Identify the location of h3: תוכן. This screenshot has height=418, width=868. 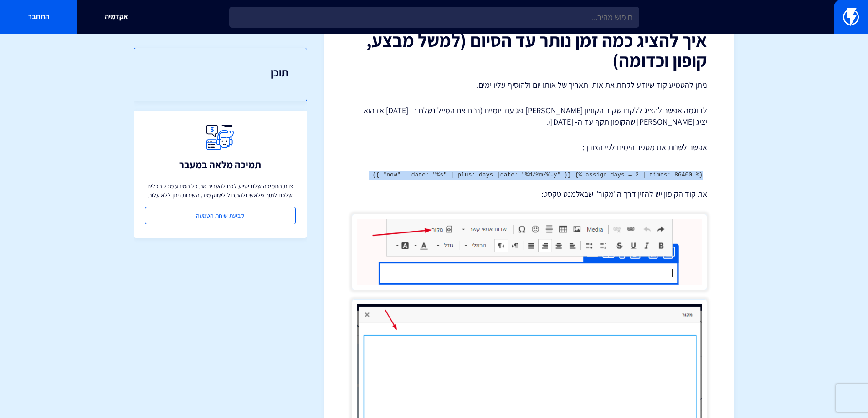
(220, 72).